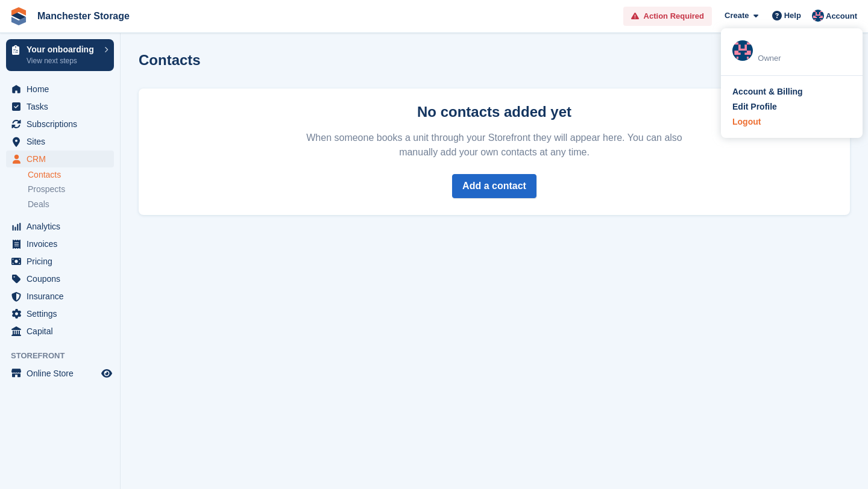 This screenshot has height=489, width=868. Describe the element at coordinates (63, 142) in the screenshot. I see `span: Sites` at that location.